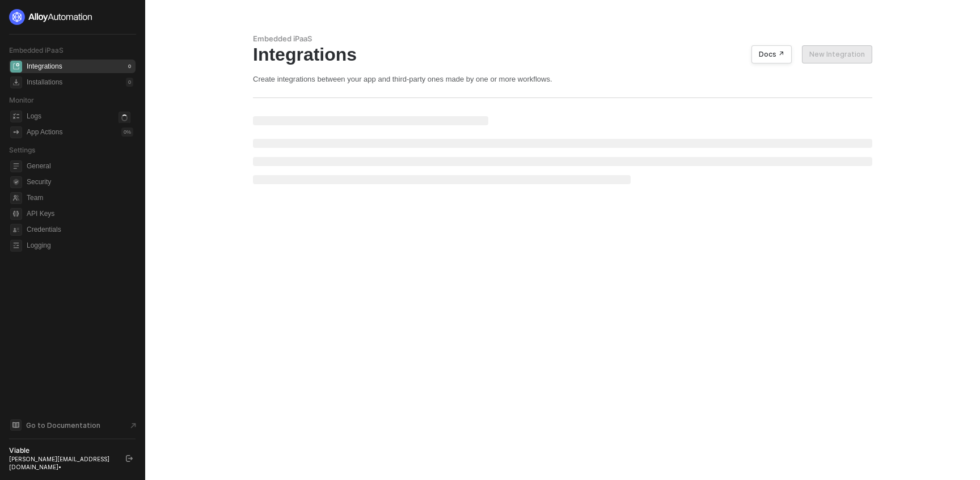 The height and width of the screenshot is (480, 980). I want to click on a: Knowledge Base, so click(73, 425).